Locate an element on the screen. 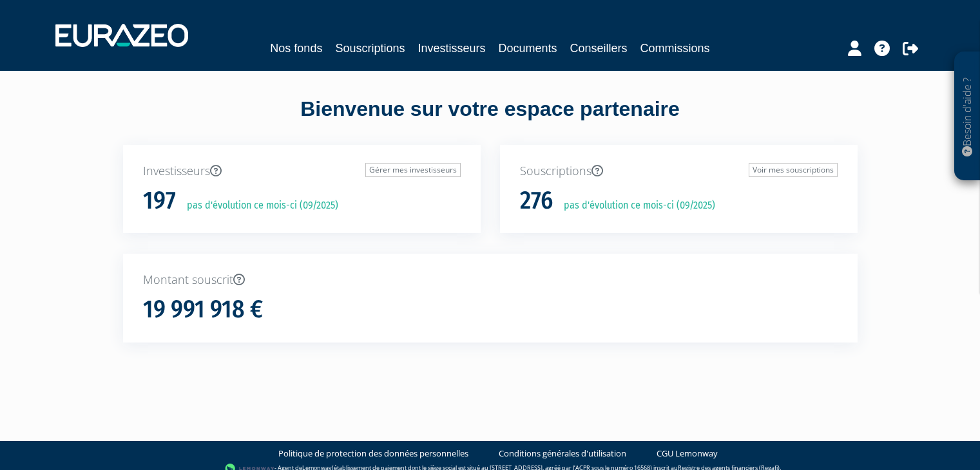 This screenshot has width=980, height=470. a: Souscriptions is located at coordinates (370, 48).